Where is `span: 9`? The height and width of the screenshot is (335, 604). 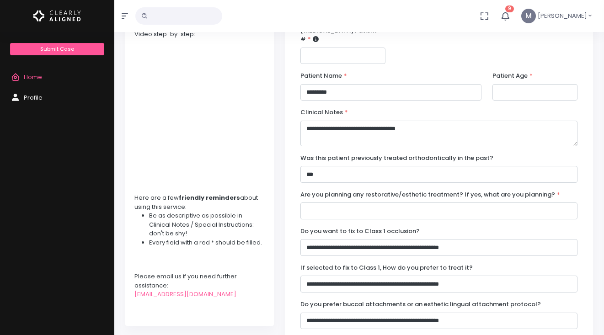 span: 9 is located at coordinates (510, 9).